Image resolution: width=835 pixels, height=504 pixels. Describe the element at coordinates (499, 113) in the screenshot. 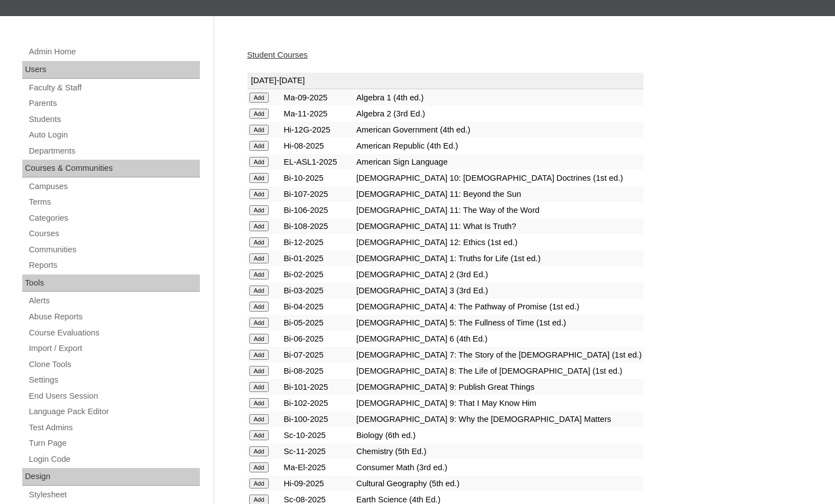

I see `td: Algebra 2 (3rd Ed.)` at that location.